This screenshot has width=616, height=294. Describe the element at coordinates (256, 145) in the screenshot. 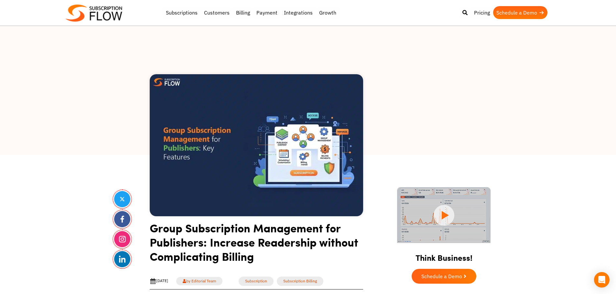

I see `img: Group Subscription Management for Publishers` at that location.